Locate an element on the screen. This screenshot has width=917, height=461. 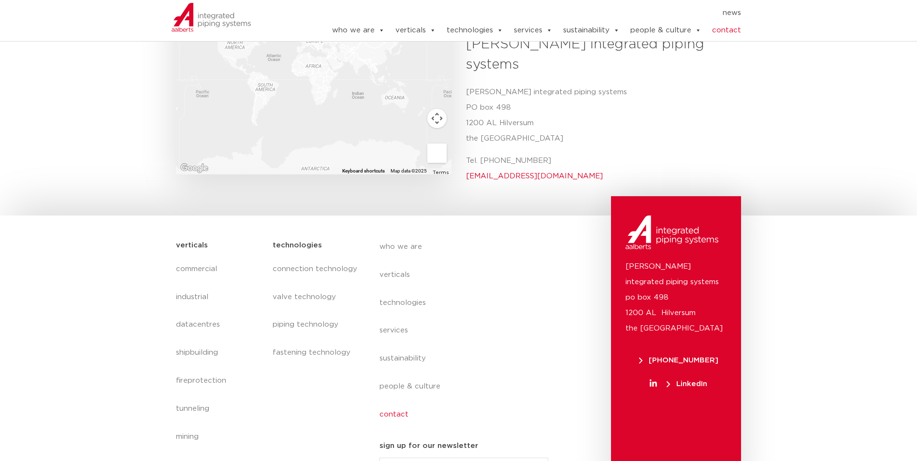
button: Map camera controls is located at coordinates (437, 118).